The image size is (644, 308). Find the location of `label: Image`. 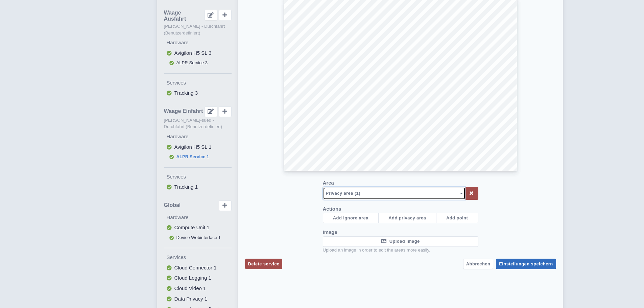

label: Image is located at coordinates (330, 232).